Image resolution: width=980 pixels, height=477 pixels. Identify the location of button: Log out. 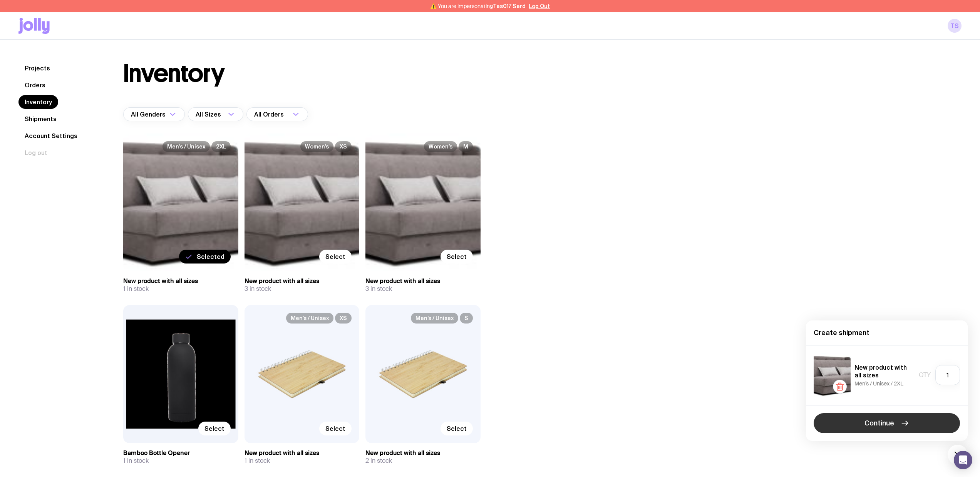
(36, 153).